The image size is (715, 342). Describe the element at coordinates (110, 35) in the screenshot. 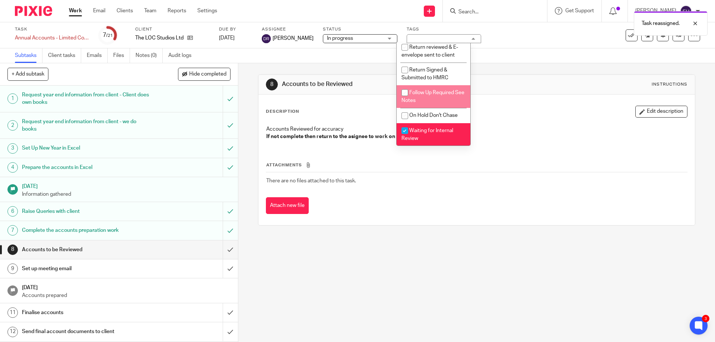

I see `small: /21` at that location.